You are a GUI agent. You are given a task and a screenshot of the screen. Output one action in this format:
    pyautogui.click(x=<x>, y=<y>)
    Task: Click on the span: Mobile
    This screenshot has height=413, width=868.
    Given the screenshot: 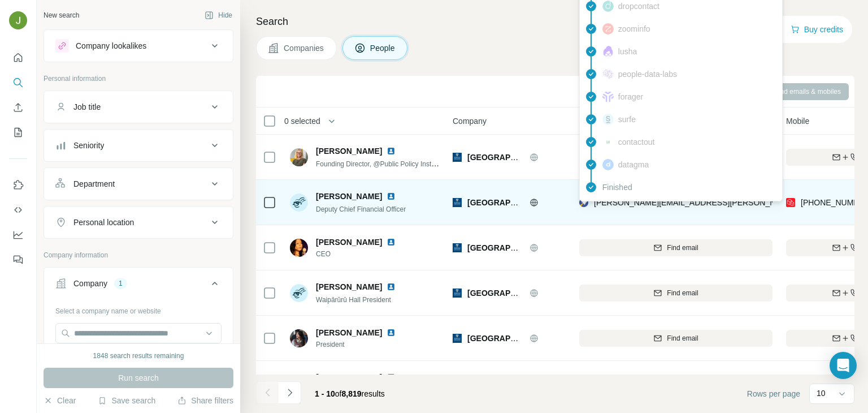 What is the action you would take?
    pyautogui.click(x=797, y=121)
    